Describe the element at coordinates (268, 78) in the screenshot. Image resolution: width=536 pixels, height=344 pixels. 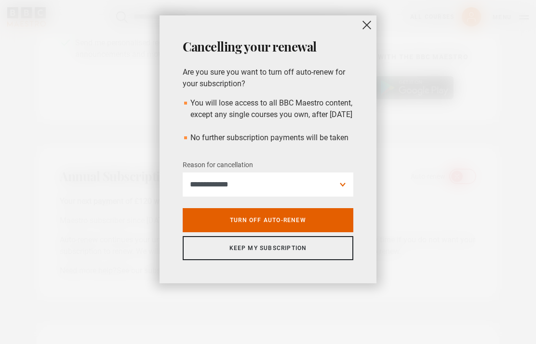
I see `p: Are you sure you want to turn off auto-renew for your subscription?` at that location.